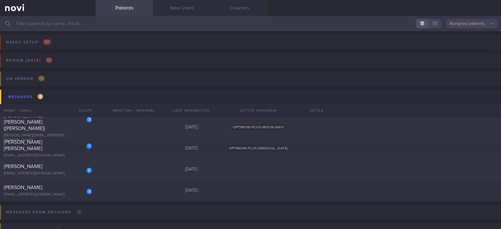 This screenshot has width=501, height=229. Describe the element at coordinates (40, 96) in the screenshot. I see `span: 4` at that location.